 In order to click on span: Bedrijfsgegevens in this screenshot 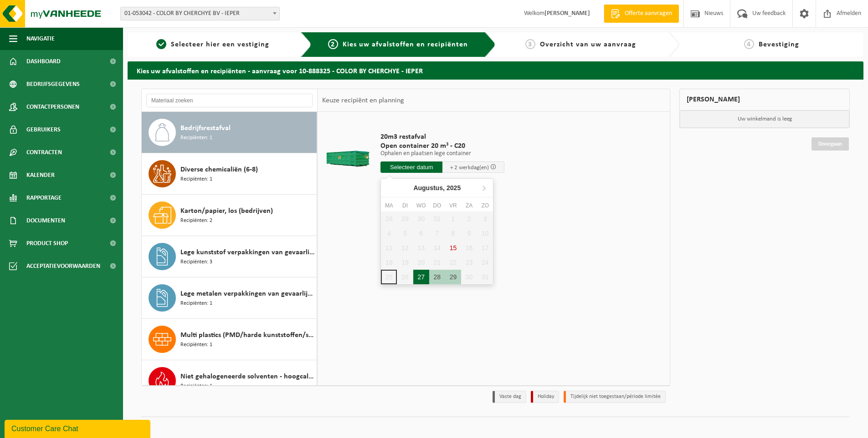, I will do `click(53, 84)`.